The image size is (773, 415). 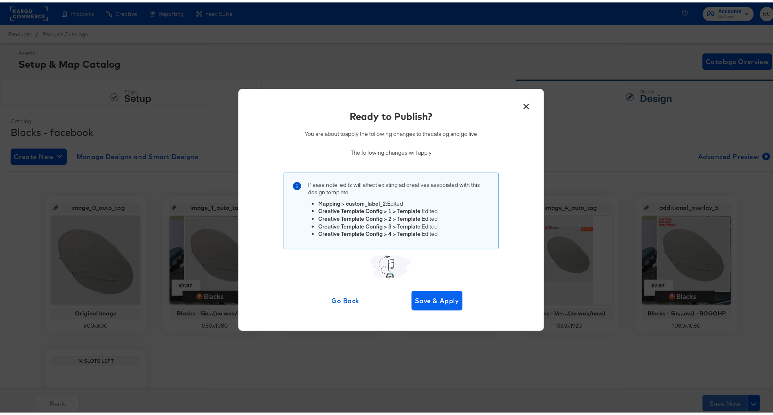 I want to click on strong: Creative Template Config > 2 > Template, so click(x=369, y=216).